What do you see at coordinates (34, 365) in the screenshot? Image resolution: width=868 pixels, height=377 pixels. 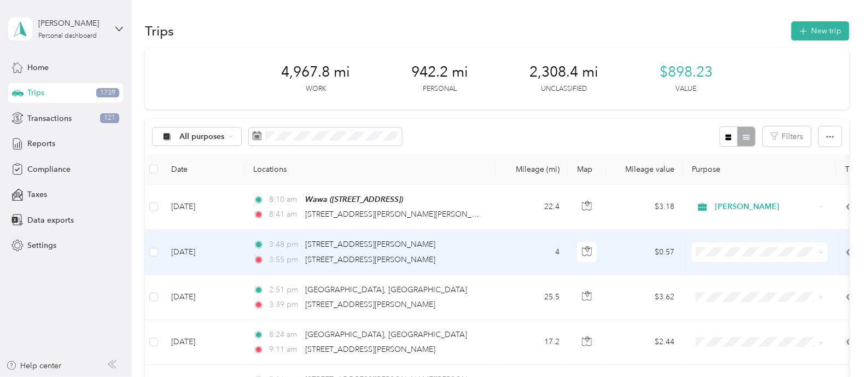 I see `button: Help center` at bounding box center [34, 365].